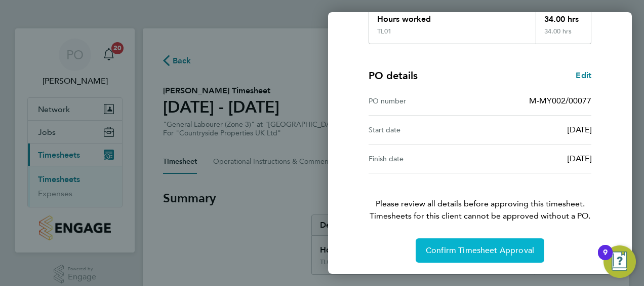  I want to click on button: Open Resource Center, 9 new notifications, so click(620, 261).